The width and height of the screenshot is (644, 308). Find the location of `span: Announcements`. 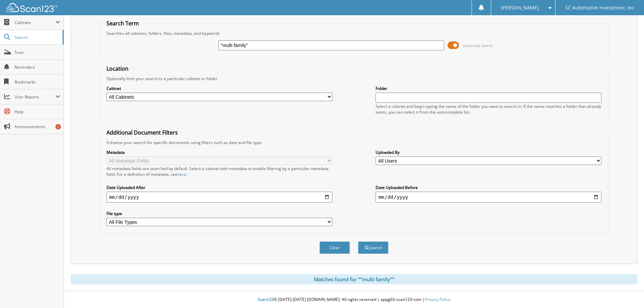

span: Announcements is located at coordinates (37, 127).